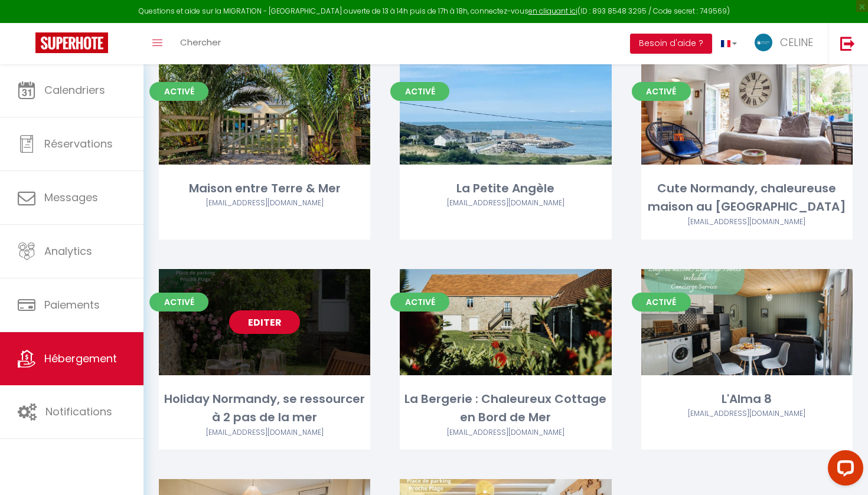 This screenshot has height=495, width=868. I want to click on div: La Bergerie : Chaleureux Cottage en Bord de Mer, so click(505, 409).